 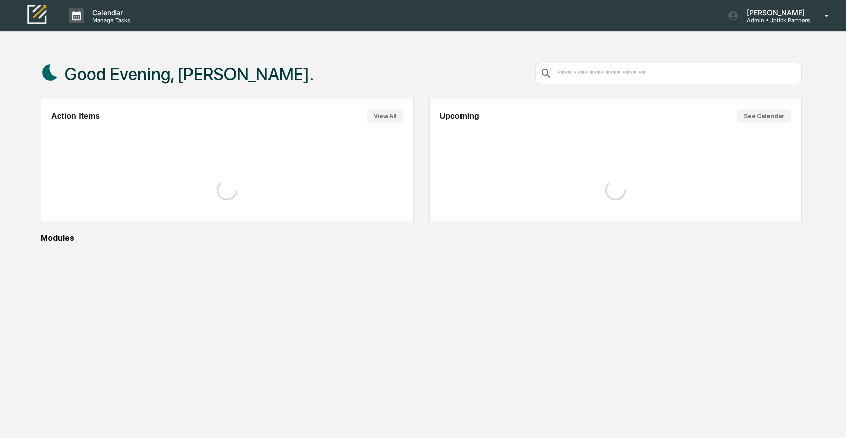 What do you see at coordinates (36, 15) in the screenshot?
I see `img: logo` at bounding box center [36, 15].